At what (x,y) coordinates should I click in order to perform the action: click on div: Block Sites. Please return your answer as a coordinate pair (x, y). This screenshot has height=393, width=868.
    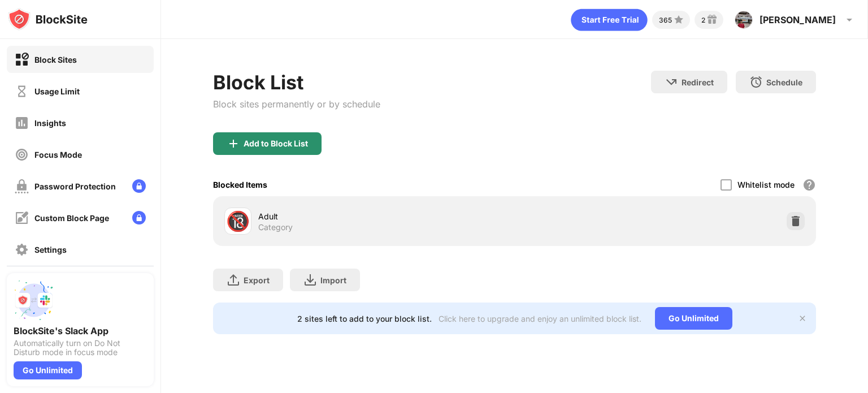
    Looking at the image, I should click on (55, 59).